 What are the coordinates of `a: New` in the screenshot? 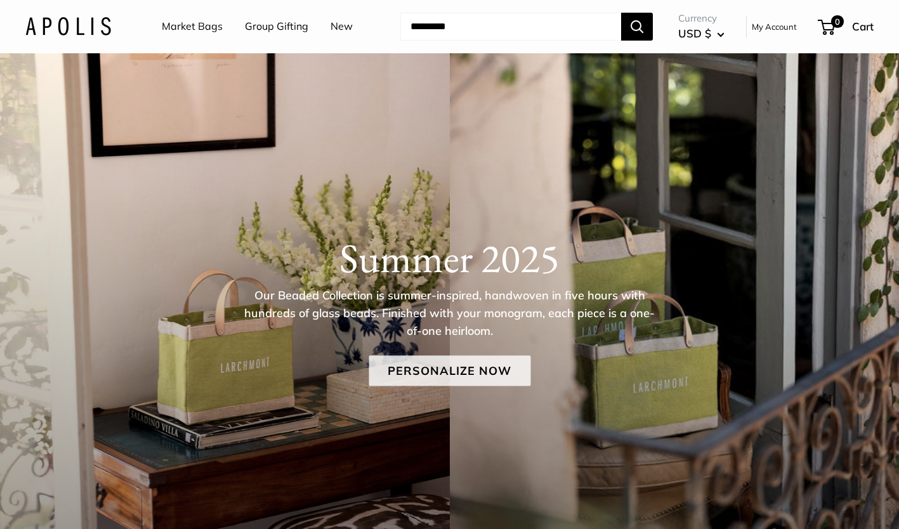 It's located at (341, 27).